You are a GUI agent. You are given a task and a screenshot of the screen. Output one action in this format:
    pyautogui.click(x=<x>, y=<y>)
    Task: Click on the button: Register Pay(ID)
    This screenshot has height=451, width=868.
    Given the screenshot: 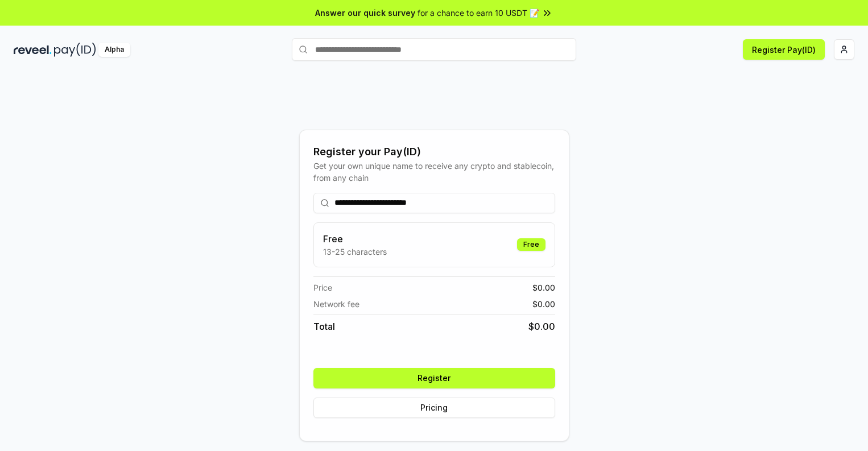 What is the action you would take?
    pyautogui.click(x=784, y=49)
    